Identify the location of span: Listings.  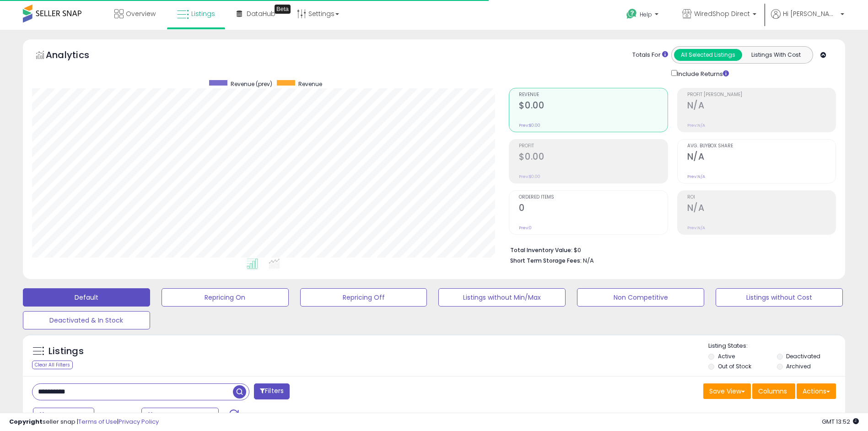
(203, 14).